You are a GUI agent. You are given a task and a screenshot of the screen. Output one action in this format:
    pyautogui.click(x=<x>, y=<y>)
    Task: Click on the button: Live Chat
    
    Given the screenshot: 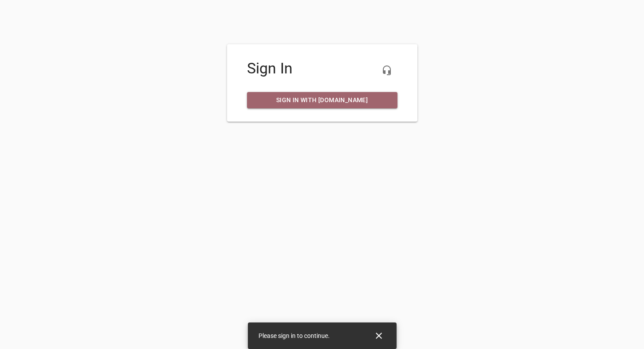 What is the action you would take?
    pyautogui.click(x=387, y=70)
    